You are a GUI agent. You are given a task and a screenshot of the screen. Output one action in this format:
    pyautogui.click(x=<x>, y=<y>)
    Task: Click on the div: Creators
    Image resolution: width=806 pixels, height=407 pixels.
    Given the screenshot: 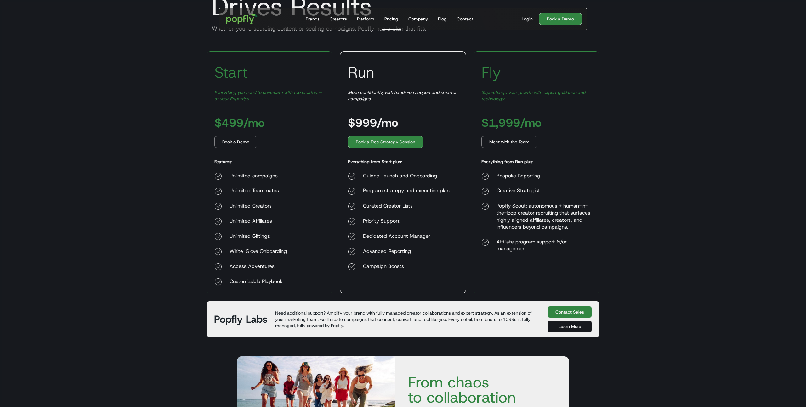 What is the action you would take?
    pyautogui.click(x=338, y=19)
    